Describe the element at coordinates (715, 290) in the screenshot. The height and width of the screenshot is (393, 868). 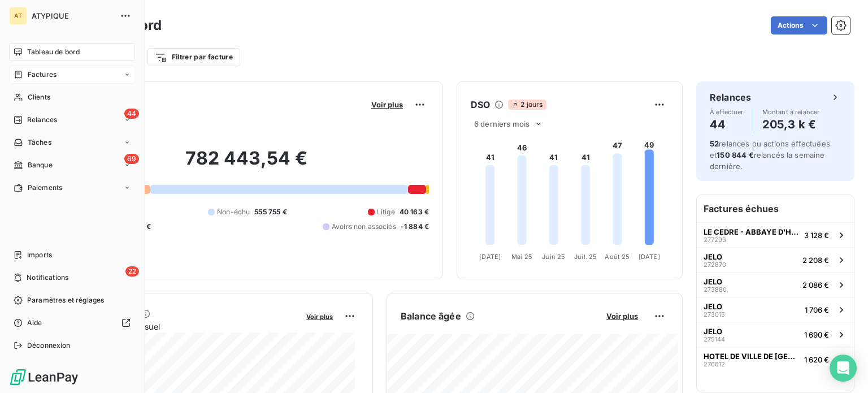
I see `span: 273880` at that location.